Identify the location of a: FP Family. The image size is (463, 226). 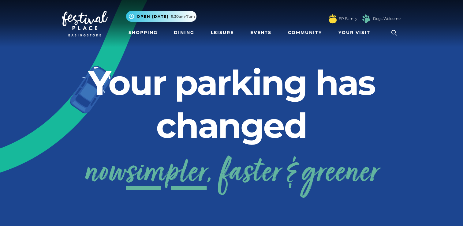
(348, 19).